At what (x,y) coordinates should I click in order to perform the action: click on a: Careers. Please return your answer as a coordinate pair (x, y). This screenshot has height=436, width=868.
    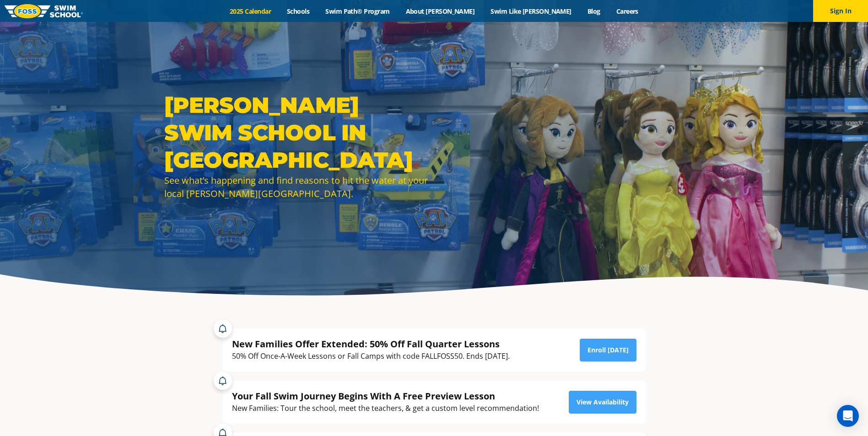
    Looking at the image, I should click on (627, 11).